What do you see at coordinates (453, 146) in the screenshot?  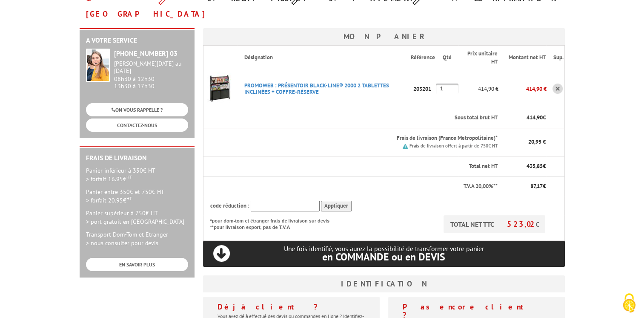 I see `small: Frais de livraison offert à partir de 750€ HT` at bounding box center [453, 146].